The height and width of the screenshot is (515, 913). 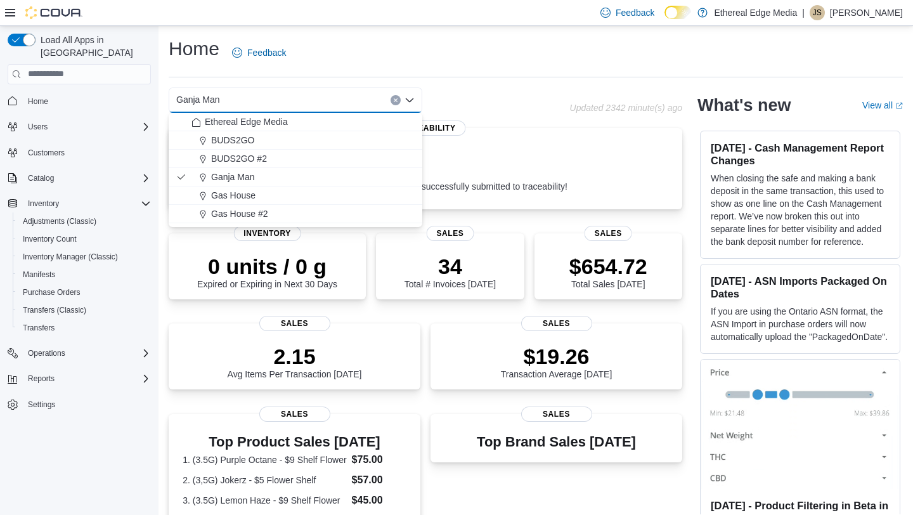 What do you see at coordinates (295, 158) in the screenshot?
I see `button: BUDS2GO #2` at bounding box center [295, 158].